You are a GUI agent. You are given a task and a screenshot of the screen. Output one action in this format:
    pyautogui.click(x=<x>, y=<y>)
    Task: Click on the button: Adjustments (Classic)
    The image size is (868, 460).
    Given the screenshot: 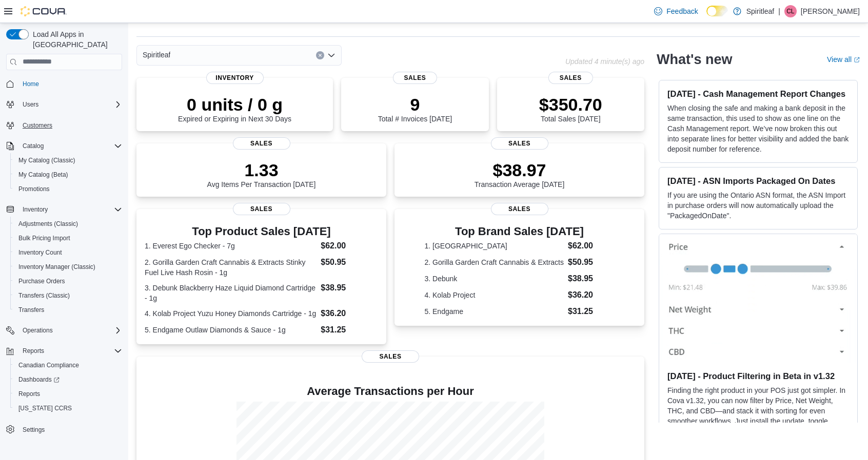 What is the action you would take?
    pyautogui.click(x=68, y=224)
    